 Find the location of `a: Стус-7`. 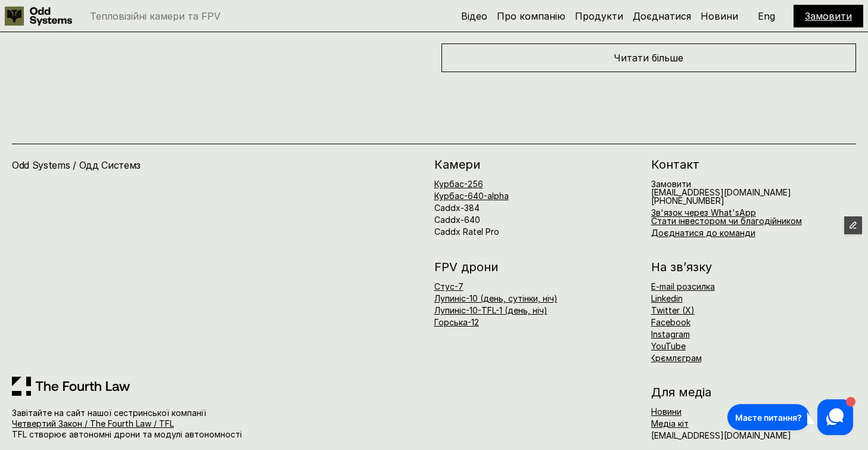

a: Стус-7 is located at coordinates (448, 286).